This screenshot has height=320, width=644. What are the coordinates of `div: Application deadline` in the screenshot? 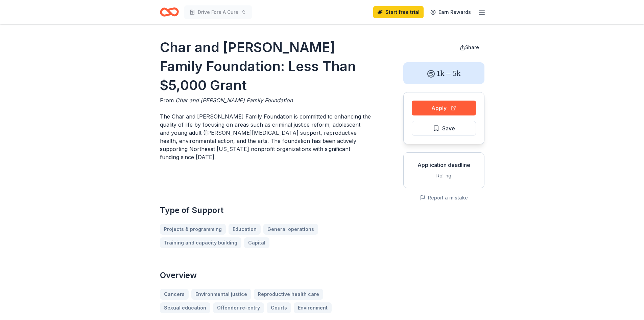 It's located at (444, 165).